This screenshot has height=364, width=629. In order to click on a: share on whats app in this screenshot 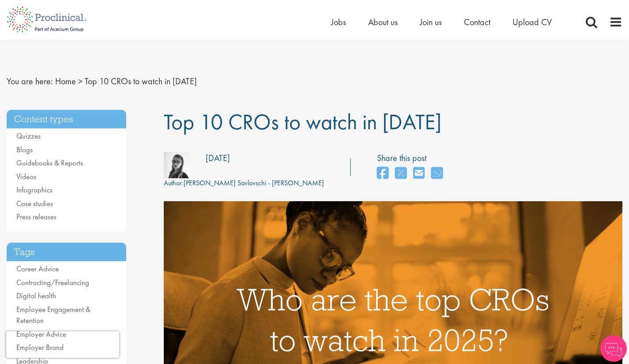, I will do `click(436, 173)`.